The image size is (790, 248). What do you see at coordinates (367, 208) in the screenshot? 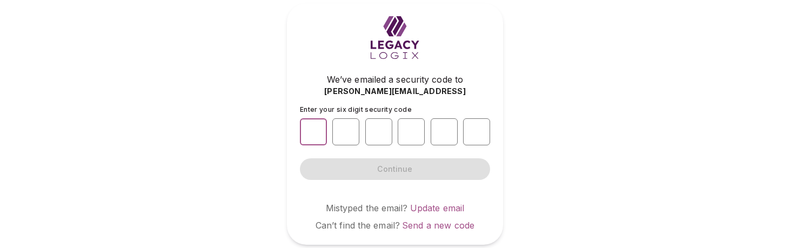
I see `span: Mistyped the email?` at bounding box center [367, 208].